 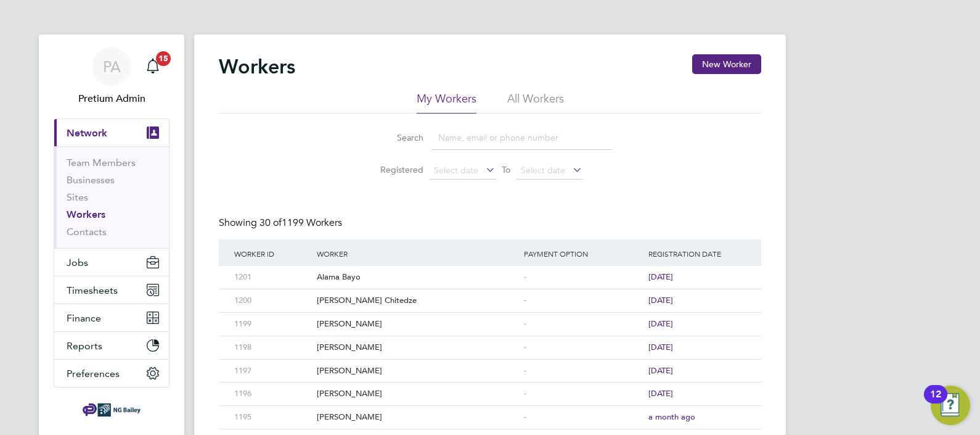 What do you see at coordinates (272, 324) in the screenshot?
I see `div: 1199` at bounding box center [272, 324].